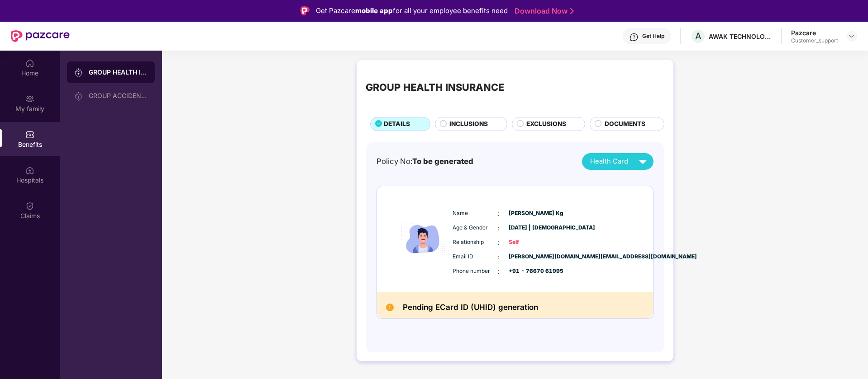 Image resolution: width=868 pixels, height=379 pixels. I want to click on button: Health Card, so click(618, 162).